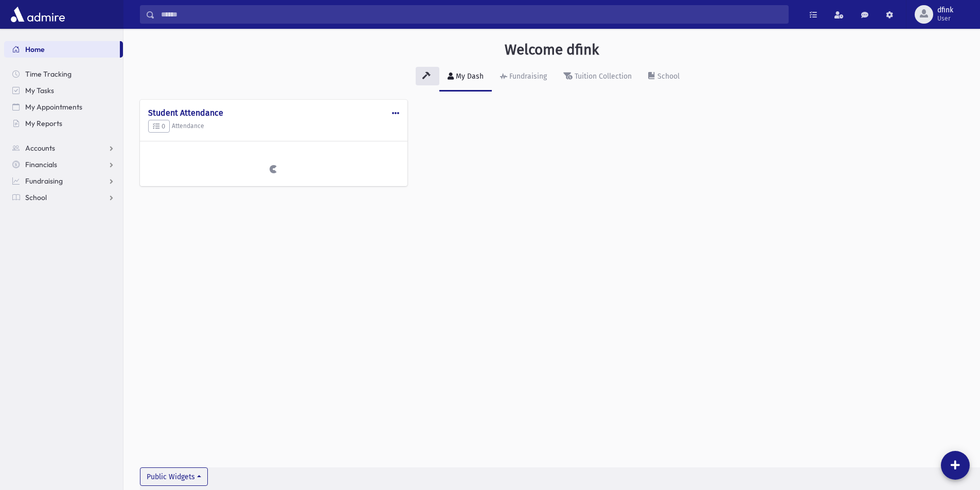  Describe the element at coordinates (274, 126) in the screenshot. I see `h5: Attendance` at that location.